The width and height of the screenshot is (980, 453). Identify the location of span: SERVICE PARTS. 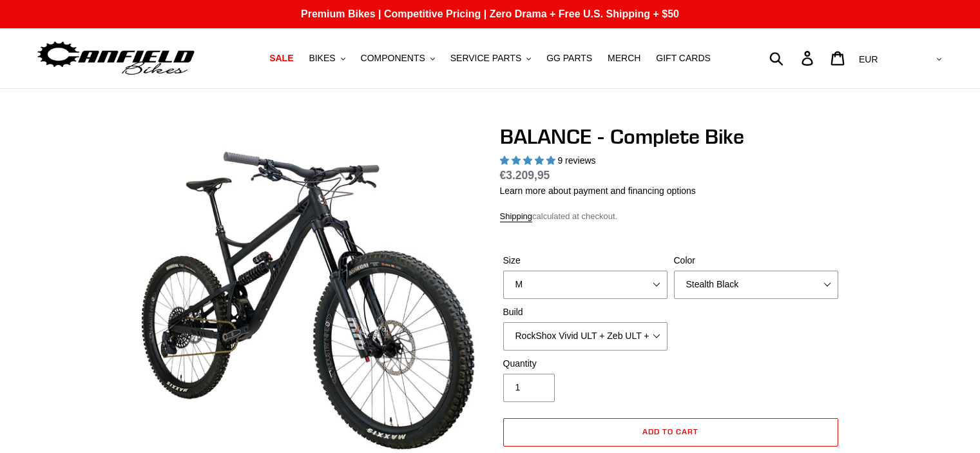
(486, 57).